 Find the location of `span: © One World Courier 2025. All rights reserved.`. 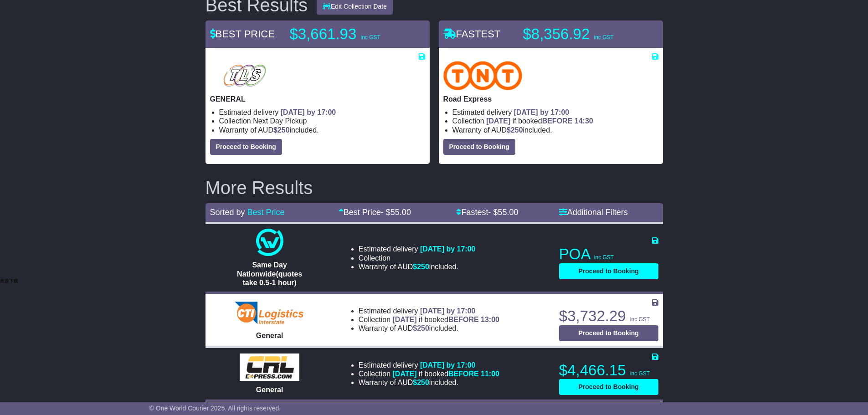

span: © One World Courier 2025. All rights reserved. is located at coordinates (215, 408).